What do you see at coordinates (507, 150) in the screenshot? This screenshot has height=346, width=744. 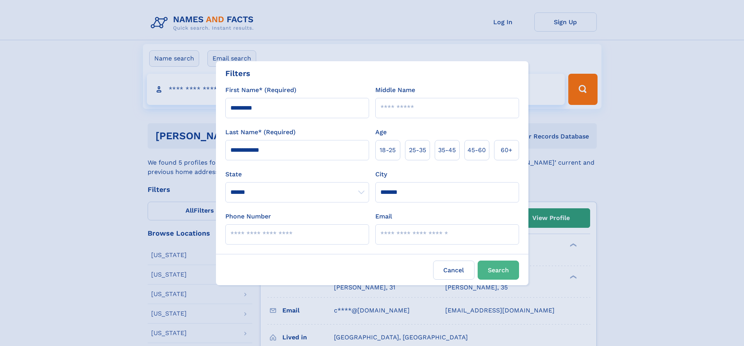 I see `span: 60+` at bounding box center [507, 150].